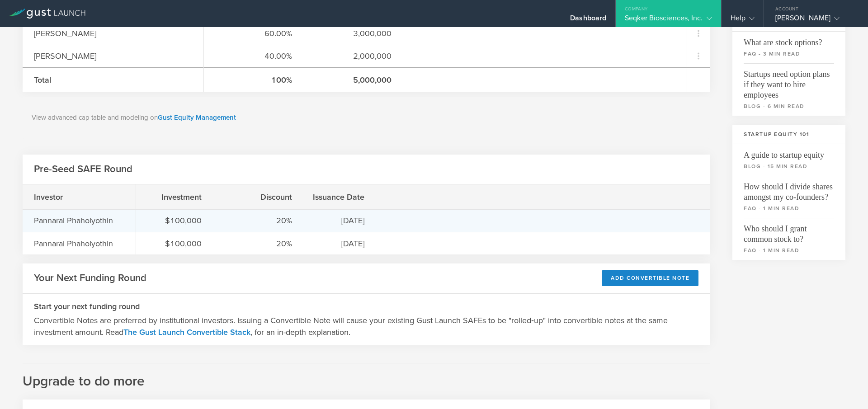 The image size is (868, 409). What do you see at coordinates (90, 278) in the screenshot?
I see `h2: Your Next Funding Round` at bounding box center [90, 278].